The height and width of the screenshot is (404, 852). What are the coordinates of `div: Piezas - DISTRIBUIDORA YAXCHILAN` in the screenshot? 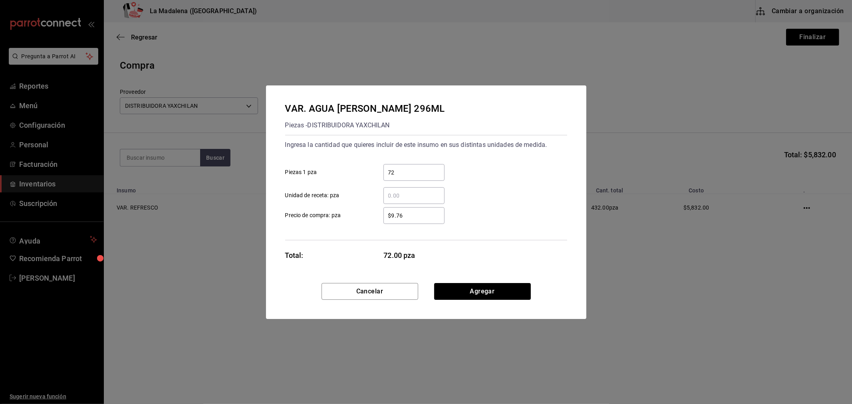 It's located at (365, 125).